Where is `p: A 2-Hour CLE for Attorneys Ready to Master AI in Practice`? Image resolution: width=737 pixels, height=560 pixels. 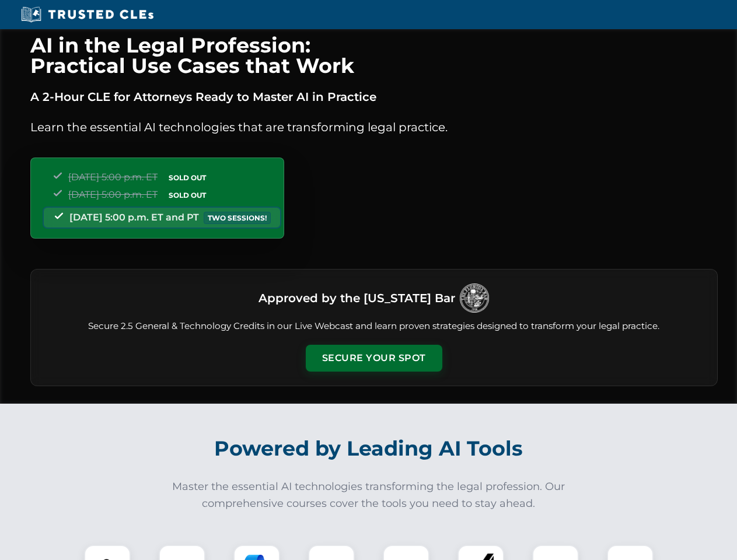 p: A 2-Hour CLE for Attorneys Ready to Master AI in Practice is located at coordinates (374, 97).